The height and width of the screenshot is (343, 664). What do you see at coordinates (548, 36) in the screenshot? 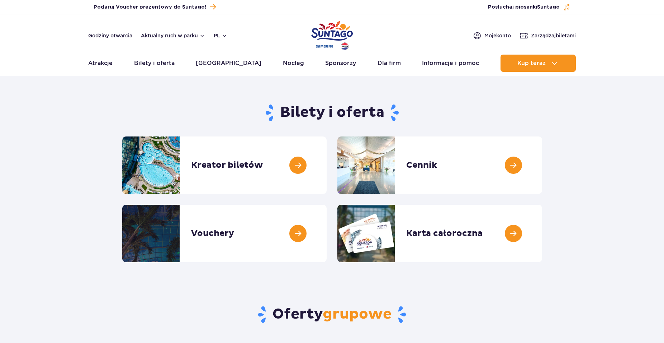
I see `a: Zarządzajbiletami` at bounding box center [548, 36].